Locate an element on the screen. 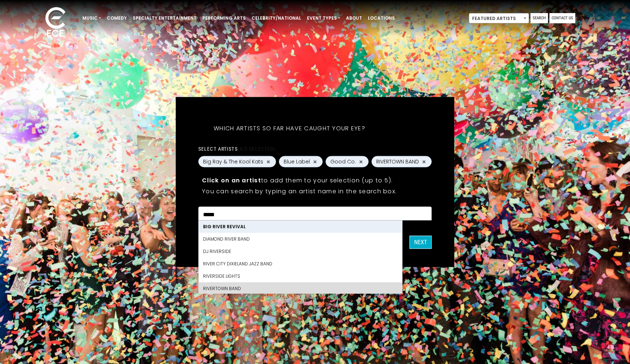 This screenshot has width=630, height=364. img: ece_new_logo_whitev2-1.png is located at coordinates (56, 23).